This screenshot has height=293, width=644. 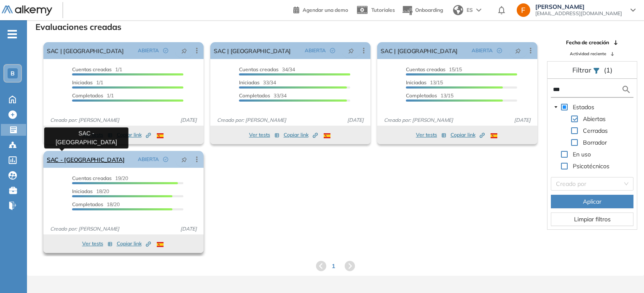 What do you see at coordinates (608, 70) in the screenshot?
I see `span: (1)` at bounding box center [608, 70].